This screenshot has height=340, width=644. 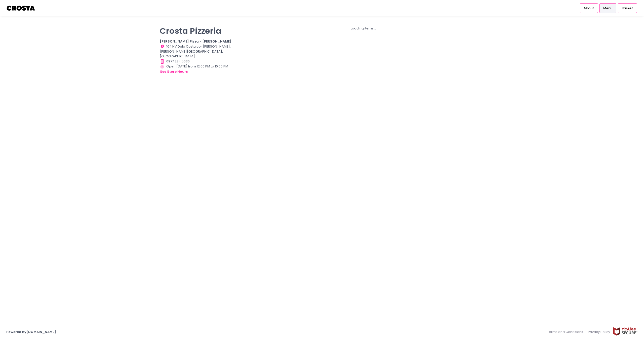 I want to click on button: see store hours, so click(x=174, y=72).